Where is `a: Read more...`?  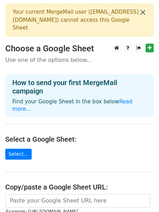
a: Read more... is located at coordinates (72, 105).